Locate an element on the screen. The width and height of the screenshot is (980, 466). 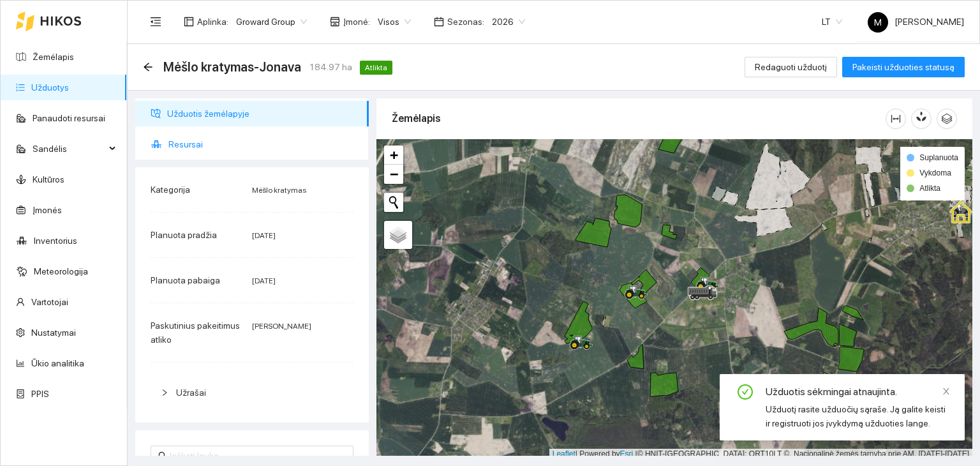
a: Inventorius is located at coordinates (55, 240).